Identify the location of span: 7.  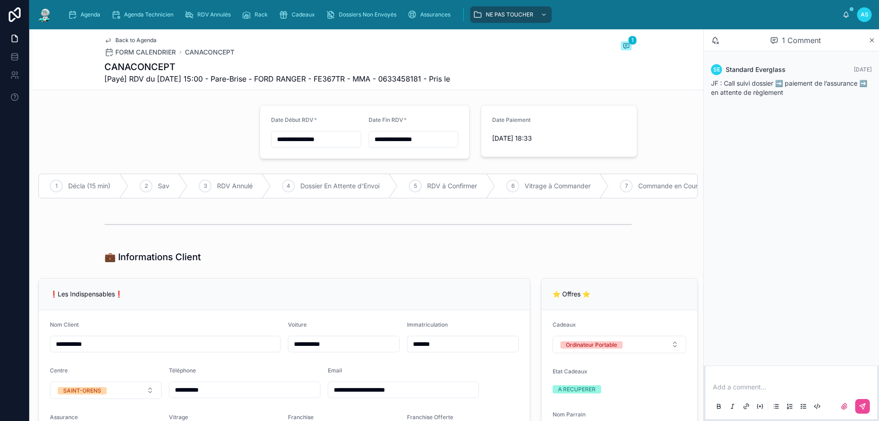
(627, 186).